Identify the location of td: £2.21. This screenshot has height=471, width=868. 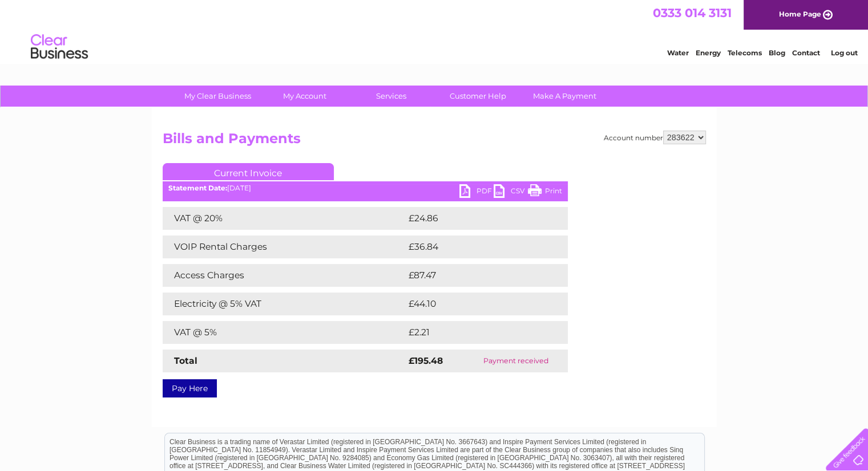
(473, 333).